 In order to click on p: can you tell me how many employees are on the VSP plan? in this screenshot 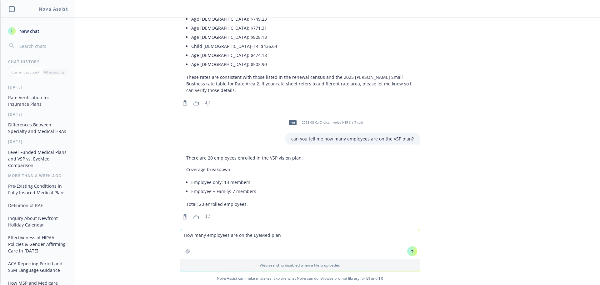, I will do `click(353, 138)`.